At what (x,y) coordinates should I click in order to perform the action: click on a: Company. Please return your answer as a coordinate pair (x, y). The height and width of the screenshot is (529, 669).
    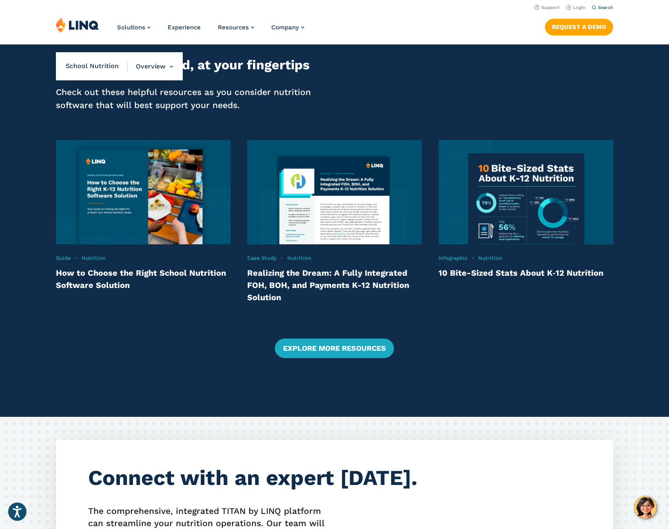
    Looking at the image, I should click on (288, 27).